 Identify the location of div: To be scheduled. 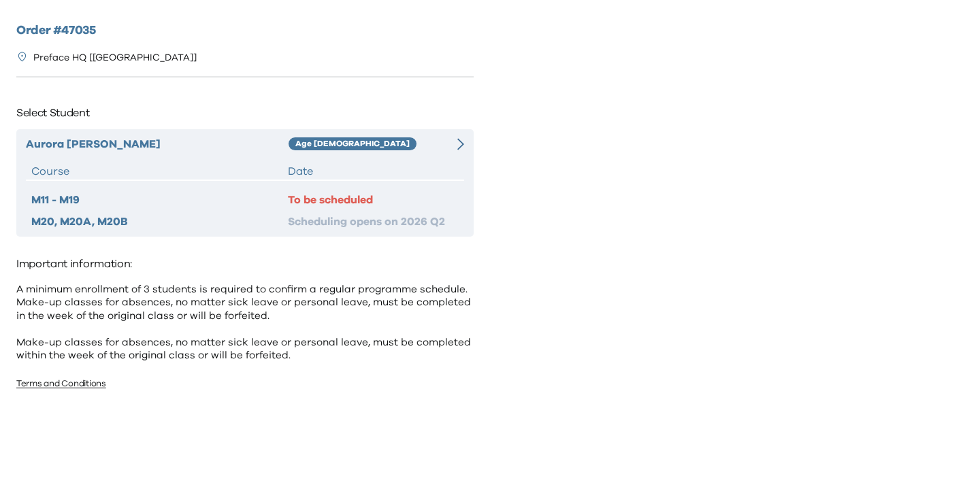
(373, 200).